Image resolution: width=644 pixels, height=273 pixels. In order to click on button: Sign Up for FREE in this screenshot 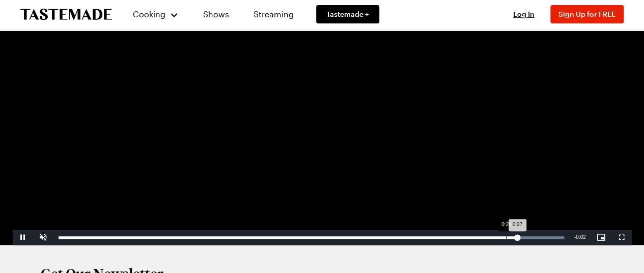, I will do `click(587, 14)`.